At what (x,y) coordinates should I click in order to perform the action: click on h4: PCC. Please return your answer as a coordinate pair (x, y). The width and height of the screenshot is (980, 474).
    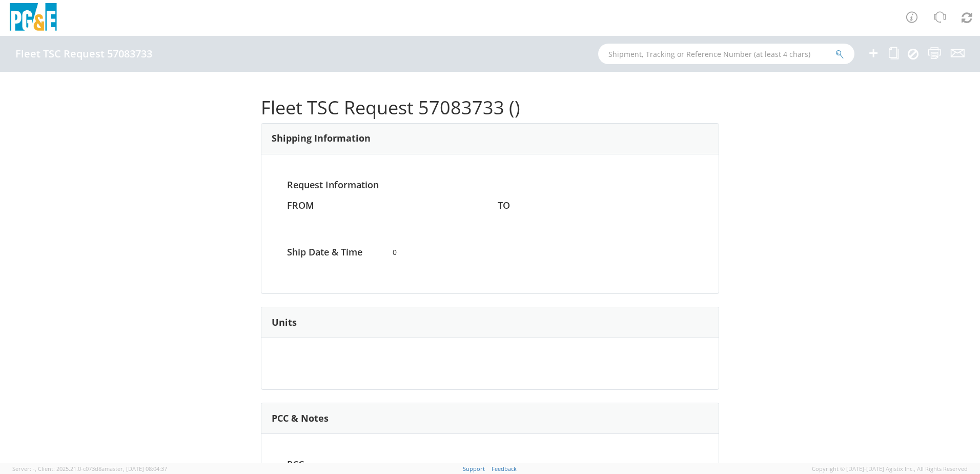
    Looking at the image, I should click on (332, 464).